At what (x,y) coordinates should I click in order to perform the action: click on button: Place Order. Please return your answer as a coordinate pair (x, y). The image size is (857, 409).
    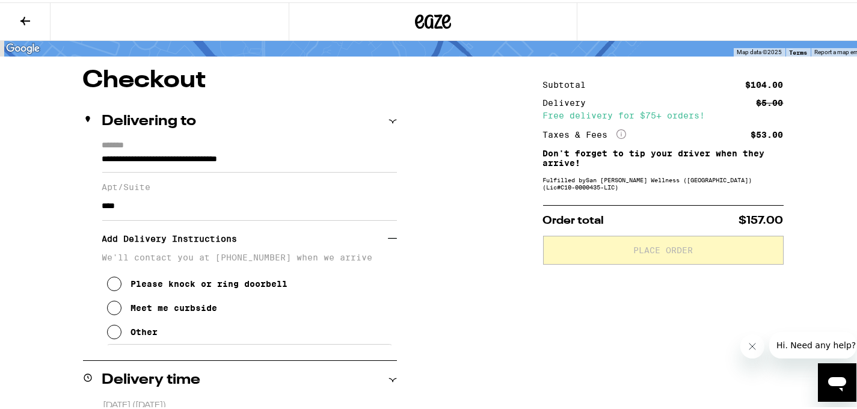
    Looking at the image, I should click on (663, 248).